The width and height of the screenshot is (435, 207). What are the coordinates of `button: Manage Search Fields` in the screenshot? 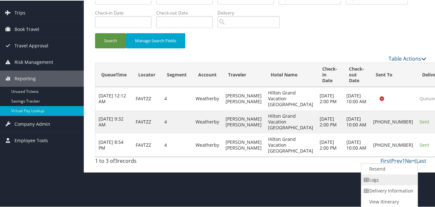 It's located at (156, 40).